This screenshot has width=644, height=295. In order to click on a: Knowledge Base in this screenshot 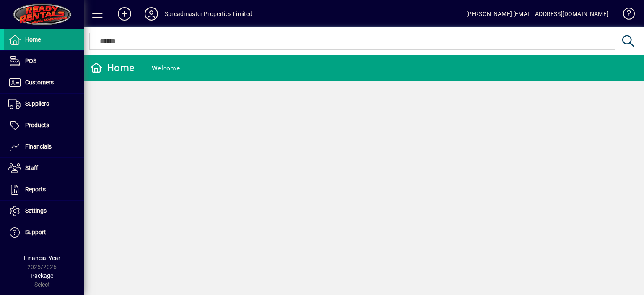, I will do `click(625, 15)`.